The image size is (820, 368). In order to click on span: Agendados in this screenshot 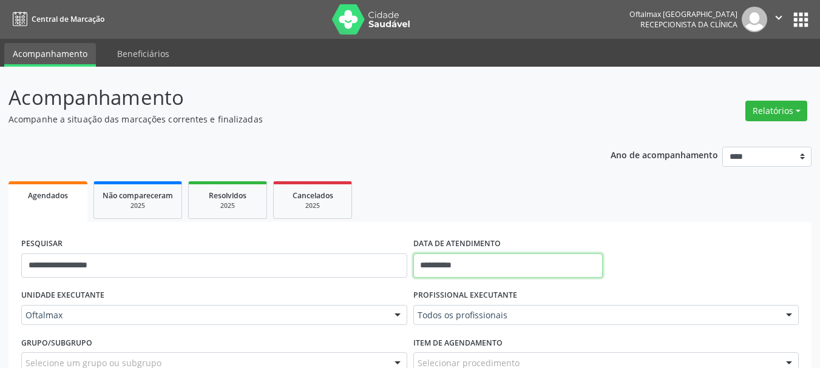, I will do `click(48, 195)`.